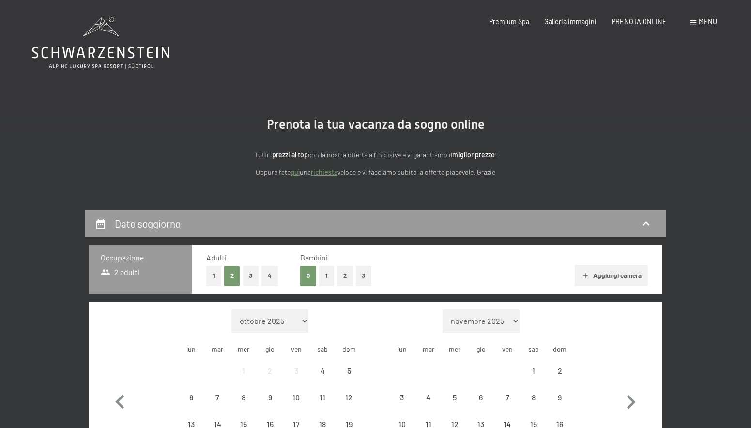 This screenshot has width=751, height=428. What do you see at coordinates (323, 371) in the screenshot?
I see `div: Sat Oct 04 2025` at bounding box center [323, 371].